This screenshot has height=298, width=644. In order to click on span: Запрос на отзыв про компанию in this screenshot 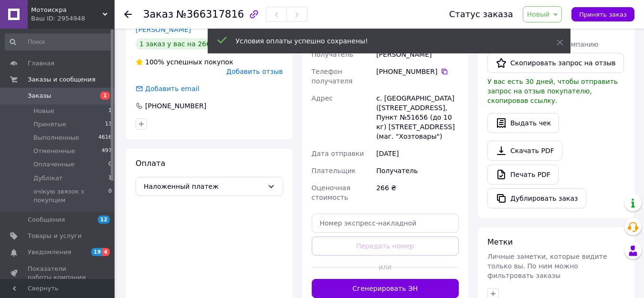, I will do `click(543, 44)`.